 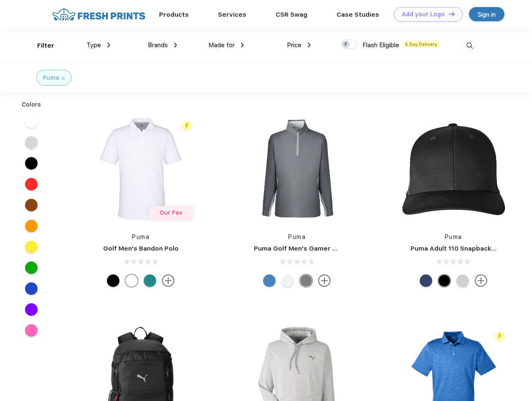 What do you see at coordinates (113, 281) in the screenshot?
I see `div: Puma Black` at bounding box center [113, 281].